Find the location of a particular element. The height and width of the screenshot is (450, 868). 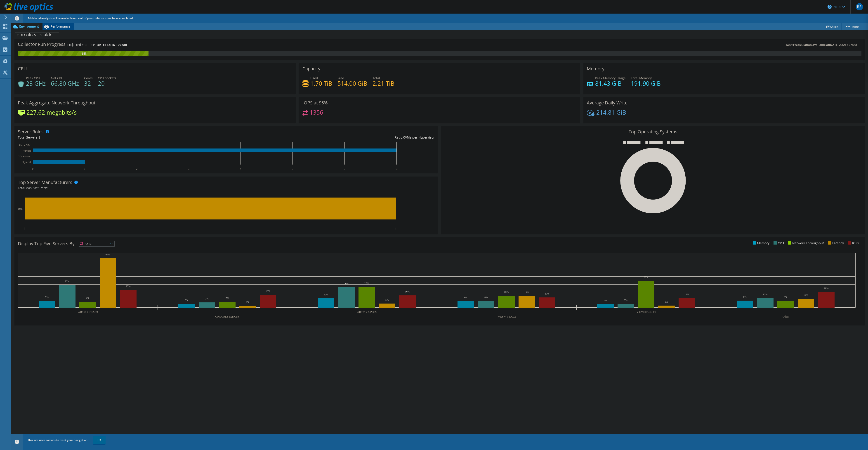

h4: 81.43 GiB is located at coordinates (610, 84).